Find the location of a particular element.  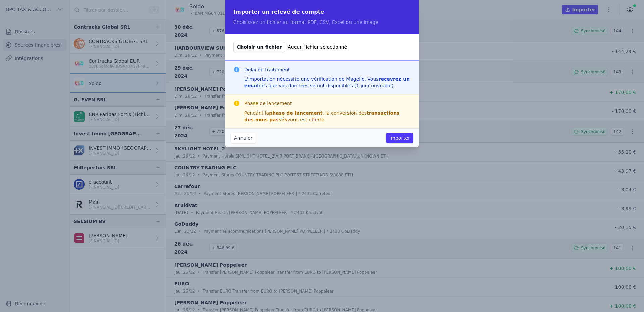

div: L'importation nécessite une vérification de Magello. Vous dès que vos données seront disponibles ... is located at coordinates (328, 83).